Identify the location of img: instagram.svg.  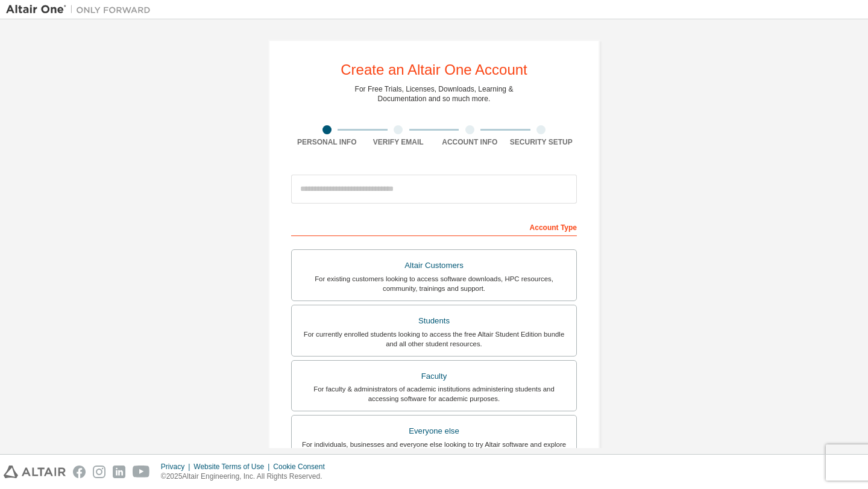
(99, 471).